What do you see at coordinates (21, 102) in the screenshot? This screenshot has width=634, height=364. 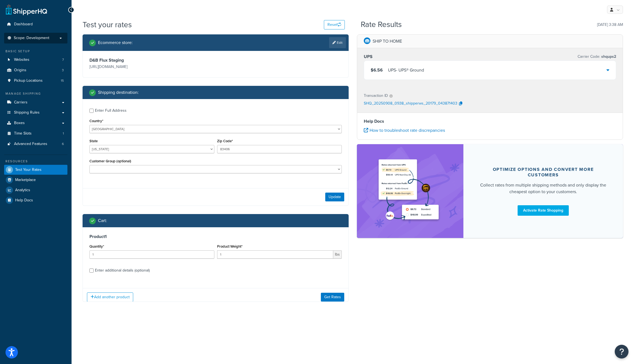 I see `span: Carriers` at bounding box center [21, 102].